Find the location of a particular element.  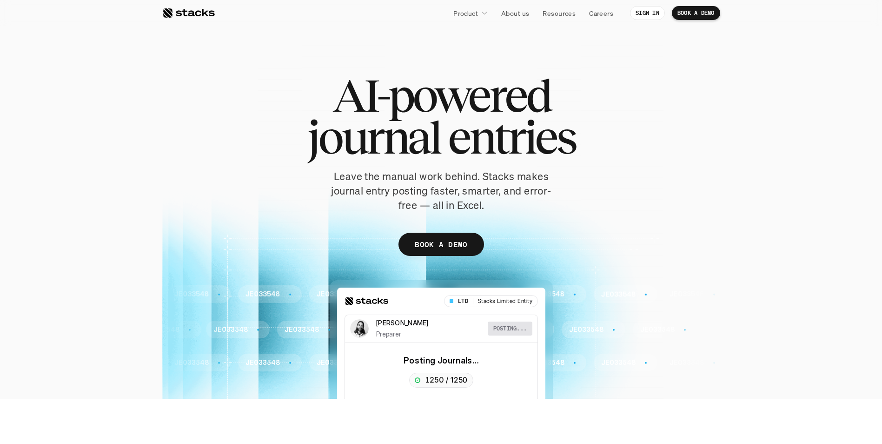

a: Privacy Policy is located at coordinates (130, 180).